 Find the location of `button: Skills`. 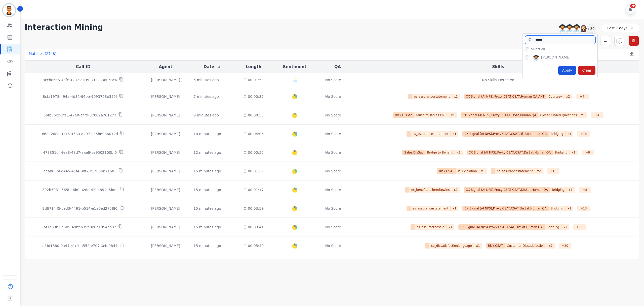

button: Skills is located at coordinates (498, 67).